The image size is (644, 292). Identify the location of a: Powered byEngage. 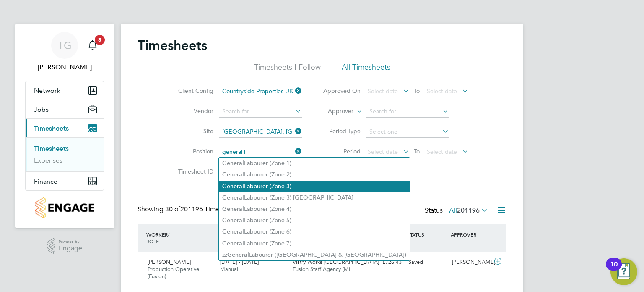
(64, 246).